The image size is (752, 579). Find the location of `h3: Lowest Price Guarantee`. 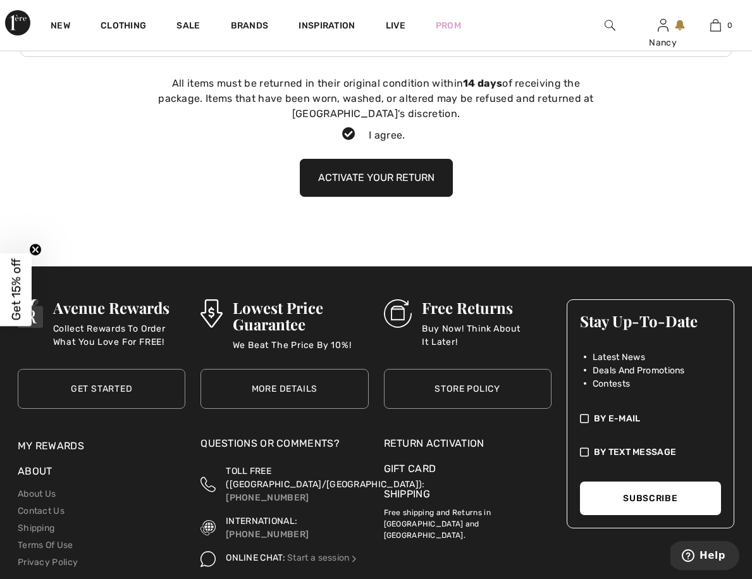

h3: Lowest Price Guarantee is located at coordinates (300, 316).